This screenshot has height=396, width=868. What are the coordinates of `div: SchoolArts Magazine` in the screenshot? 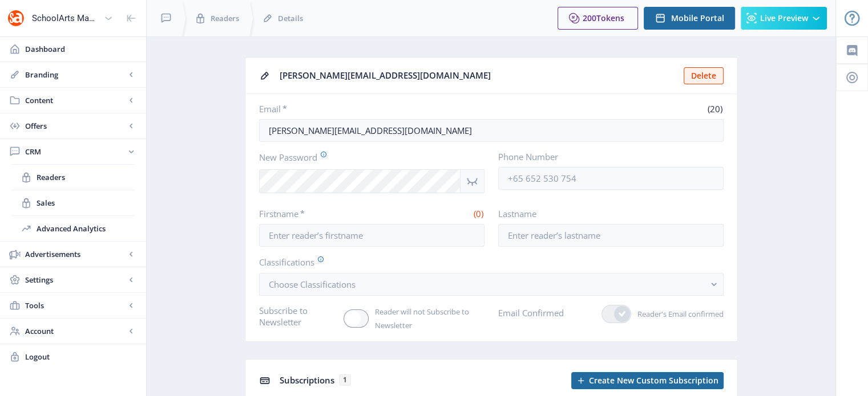 It's located at (66, 18).